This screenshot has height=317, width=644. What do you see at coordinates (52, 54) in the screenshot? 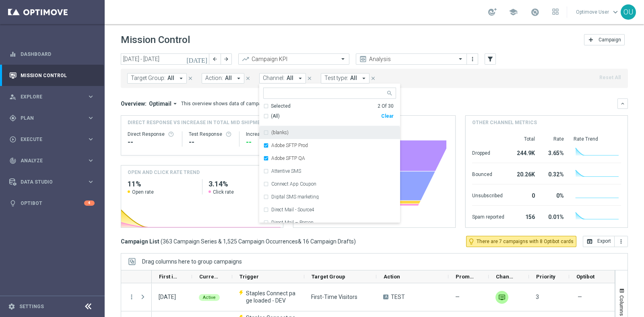
I see `div: equalizer Dashboard` at bounding box center [52, 54].